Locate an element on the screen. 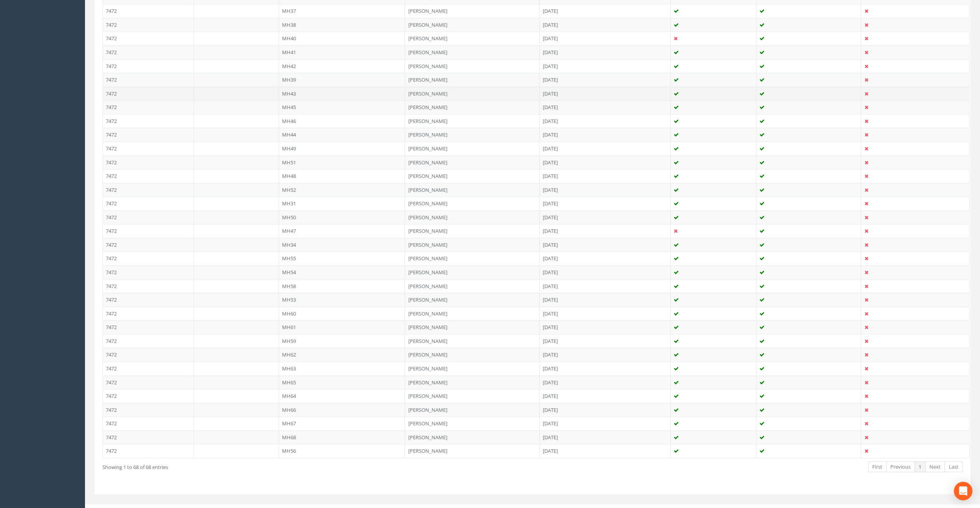 The width and height of the screenshot is (980, 508). td: MH34 is located at coordinates (342, 244).